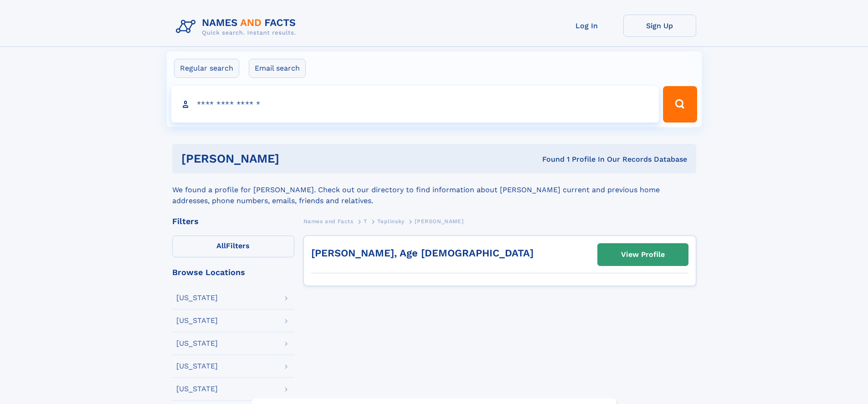 This screenshot has width=868, height=404. Describe the element at coordinates (238, 27) in the screenshot. I see `img: Logo Names and Facts` at that location.